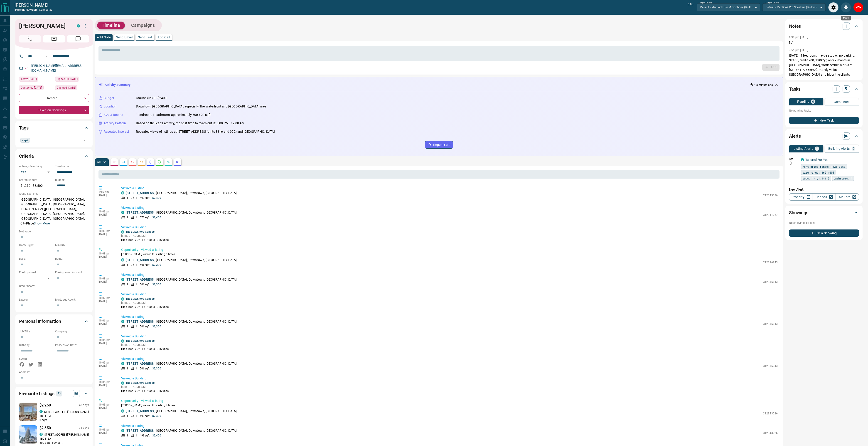 The image size is (868, 446). I want to click on p: Opportunity - Viewed a listing, so click(449, 401).